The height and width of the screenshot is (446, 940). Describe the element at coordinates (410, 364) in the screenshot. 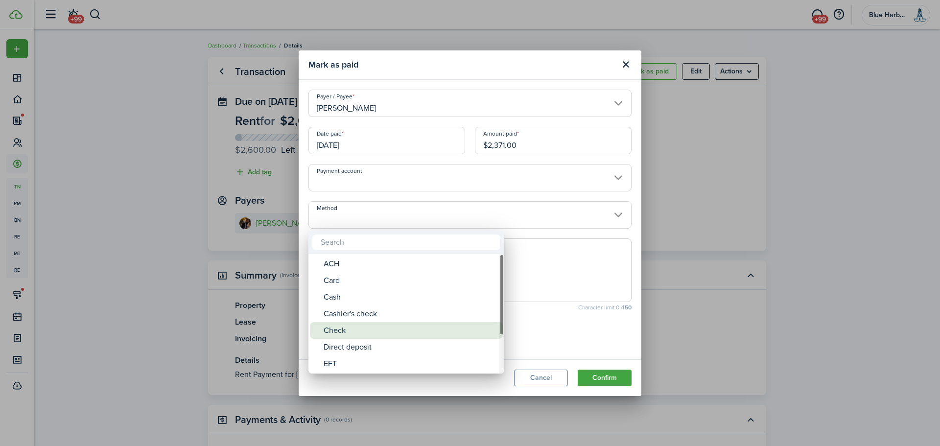

I see `div: EFT` at that location.